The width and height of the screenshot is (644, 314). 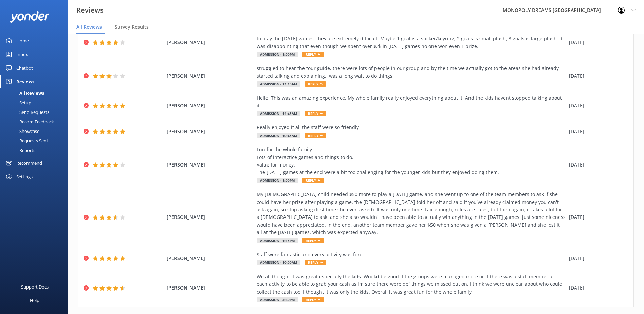 I want to click on div: struggled to hear the tour guide, there were lots of people in our group and by the time we actua..., so click(x=411, y=72).